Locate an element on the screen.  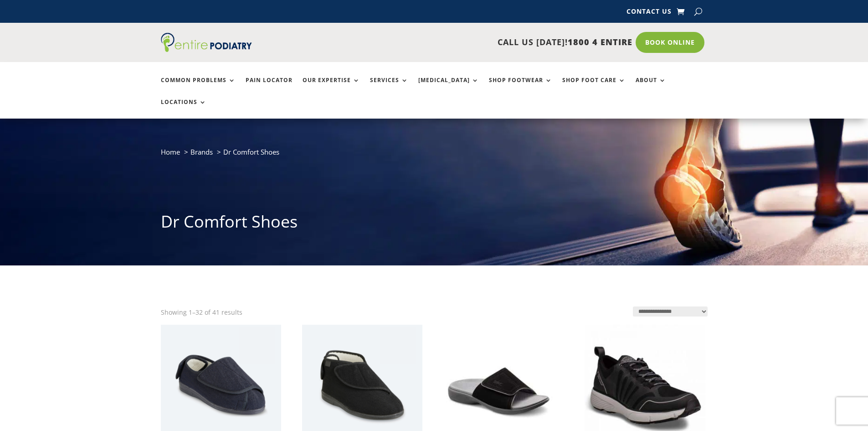
a: Contact Us is located at coordinates (649, 14).